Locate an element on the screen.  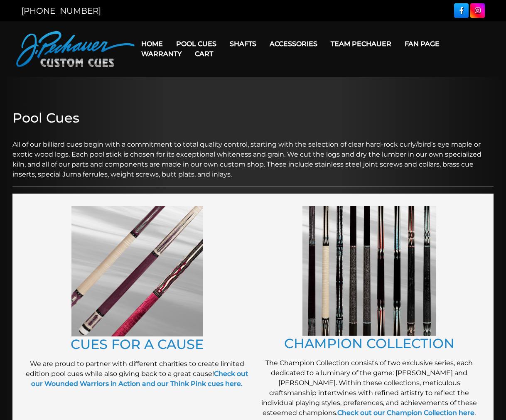
a: Cart is located at coordinates (204, 54).